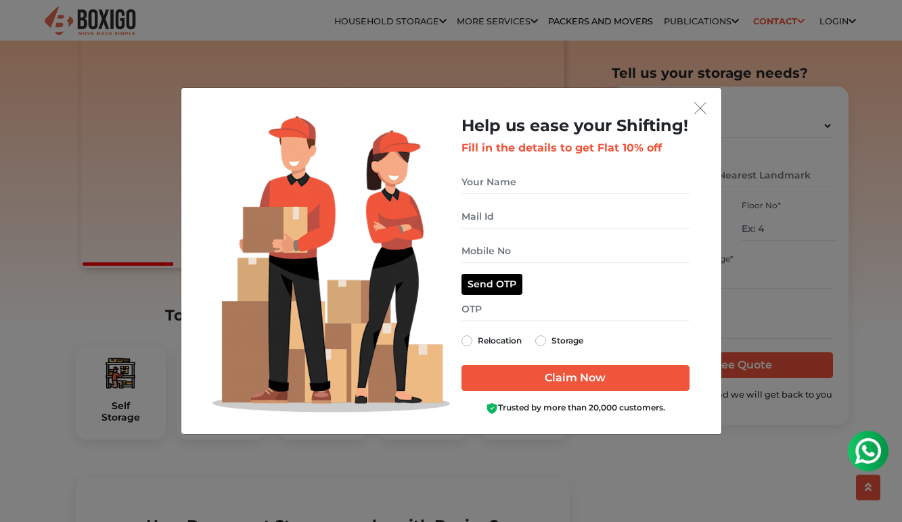 The image size is (902, 522). What do you see at coordinates (27, 27) in the screenshot?
I see `img: whatsapp-icon.svg` at bounding box center [27, 27].